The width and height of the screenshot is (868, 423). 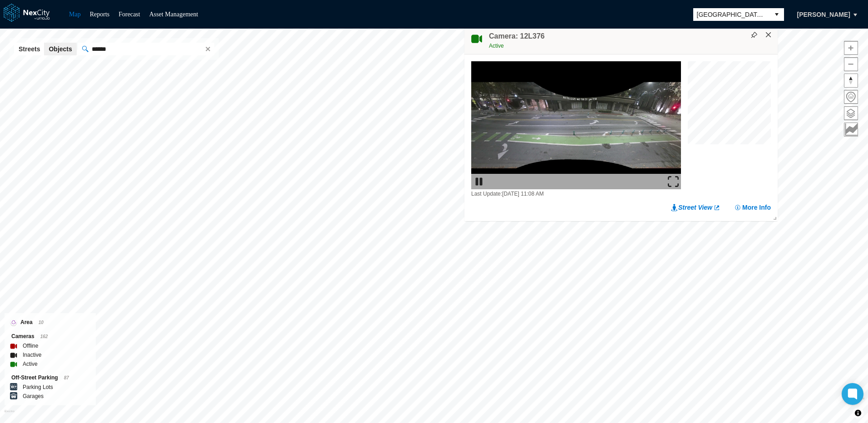 What do you see at coordinates (769, 35) in the screenshot?
I see `button: Close popup` at bounding box center [769, 35].